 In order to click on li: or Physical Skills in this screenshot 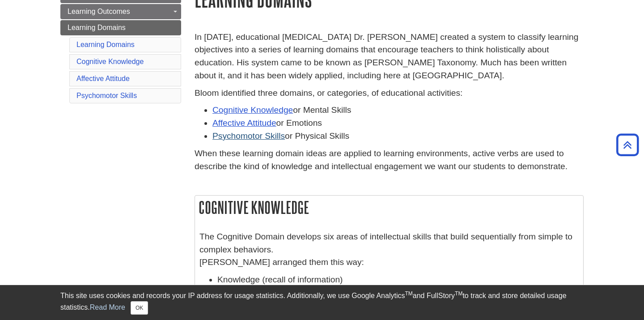, I will do `click(398, 136)`.